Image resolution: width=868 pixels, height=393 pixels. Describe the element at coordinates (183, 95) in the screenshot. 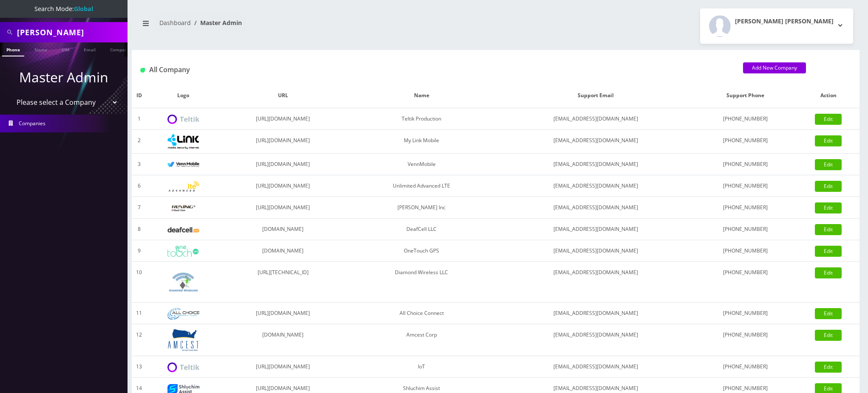

I see `th: Logo` at that location.